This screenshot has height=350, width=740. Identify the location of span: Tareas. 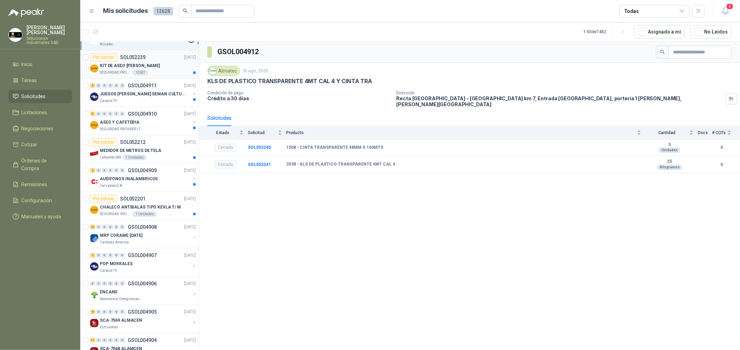
(29, 80).